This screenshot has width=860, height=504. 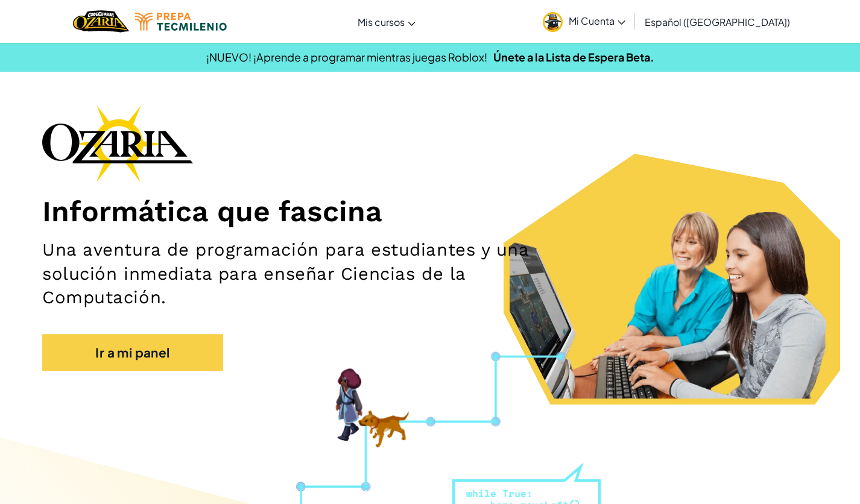 What do you see at coordinates (584, 21) in the screenshot?
I see `a: Mi Cuenta` at bounding box center [584, 21].